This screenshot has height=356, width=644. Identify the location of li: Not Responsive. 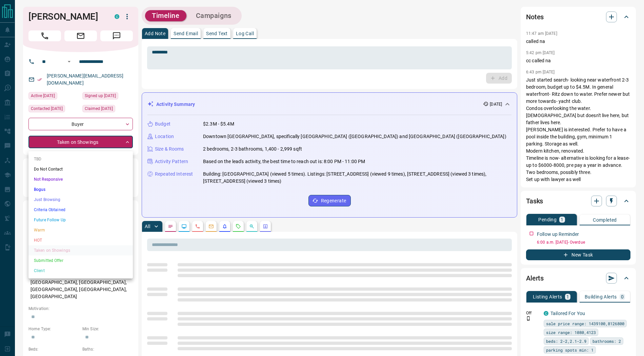
(80, 179).